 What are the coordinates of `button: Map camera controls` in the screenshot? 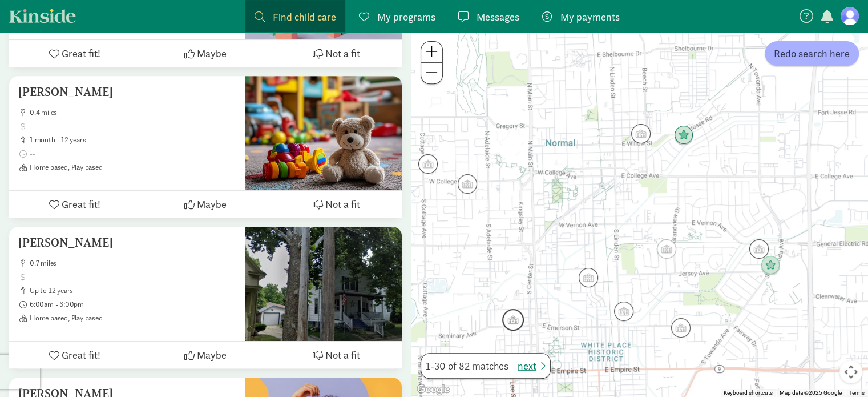 It's located at (851, 372).